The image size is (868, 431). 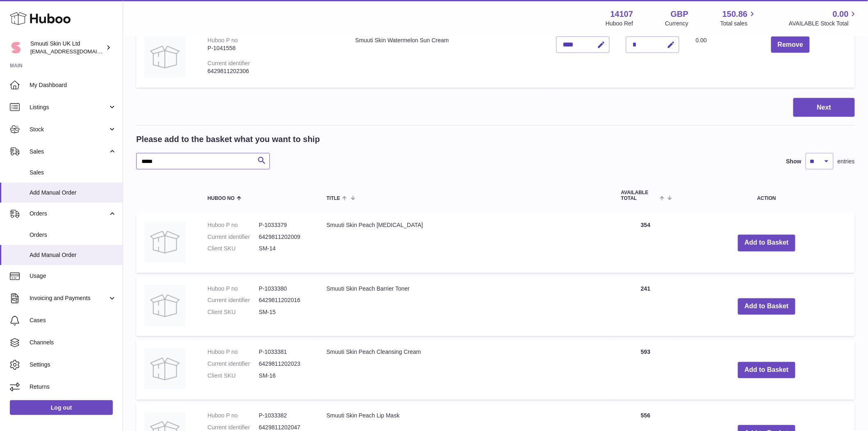 What do you see at coordinates (739, 24) in the screenshot?
I see `span: Total sales` at bounding box center [739, 24].